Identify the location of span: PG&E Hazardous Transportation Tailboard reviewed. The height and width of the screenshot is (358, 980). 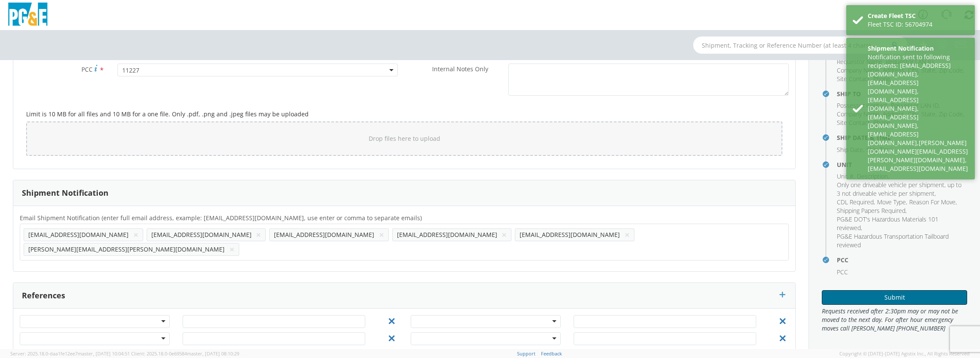
(892, 241).